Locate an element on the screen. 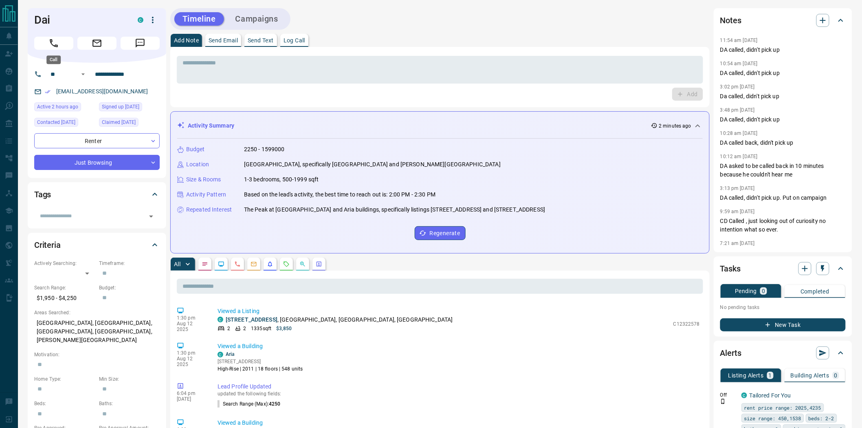 The image size is (862, 428). p: updated the following fields: is located at coordinates (459, 393).